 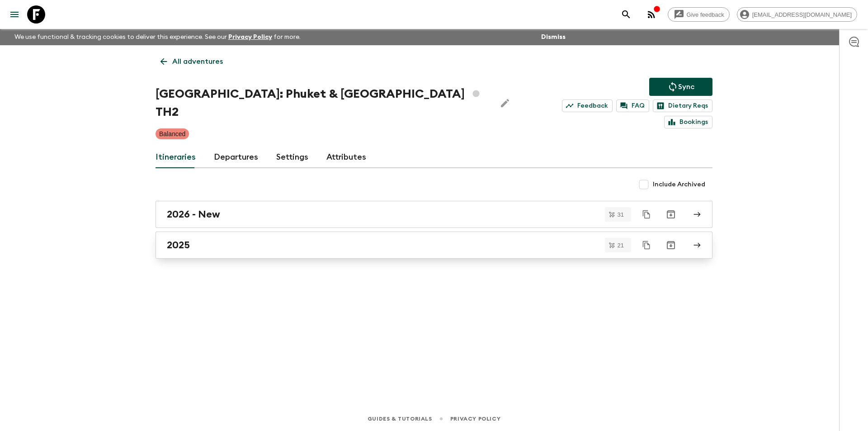 I want to click on a: Guides & Tutorials, so click(x=400, y=418).